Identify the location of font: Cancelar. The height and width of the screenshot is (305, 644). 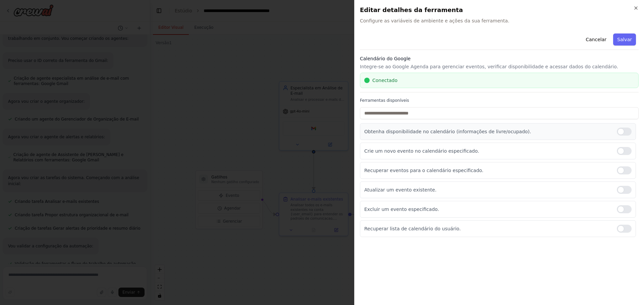
(596, 40).